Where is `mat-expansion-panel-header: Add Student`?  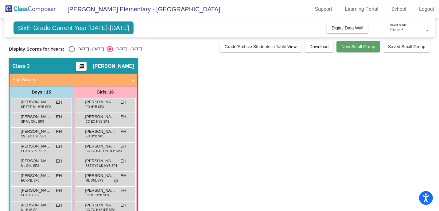 mat-expansion-panel-header: Add Student is located at coordinates (73, 80).